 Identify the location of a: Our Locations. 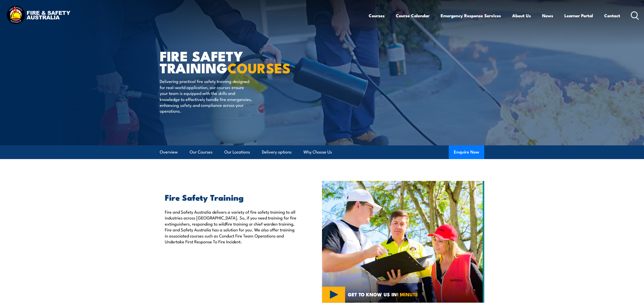
(237, 152).